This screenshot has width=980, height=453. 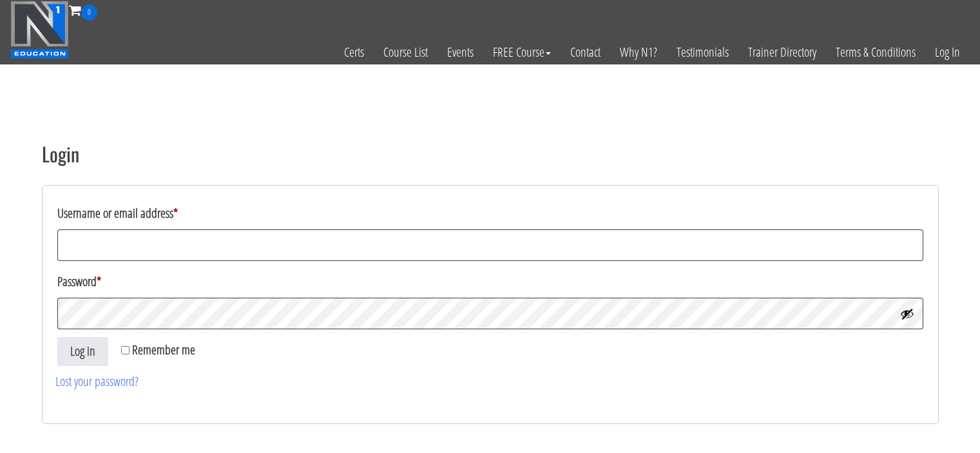 I want to click on a: Terms & Conditions, so click(x=876, y=52).